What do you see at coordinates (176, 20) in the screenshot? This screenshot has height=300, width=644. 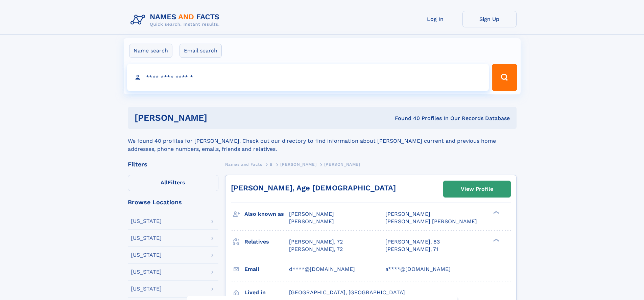 I see `img: Logo Names and Facts` at bounding box center [176, 20].